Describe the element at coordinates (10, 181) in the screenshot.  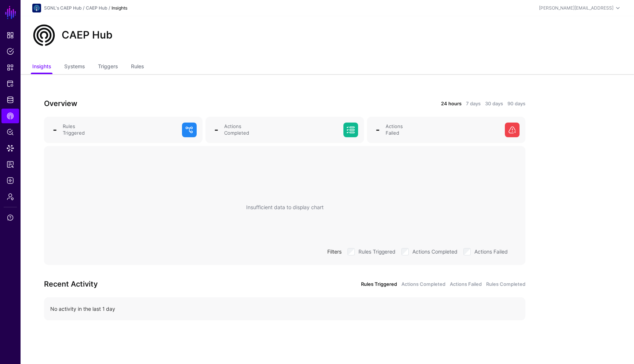
I see `a: Logs` at that location.